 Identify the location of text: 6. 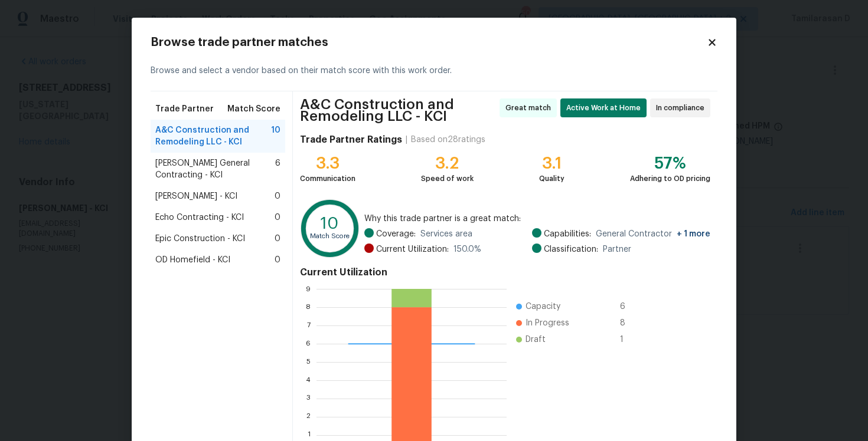
(308, 344).